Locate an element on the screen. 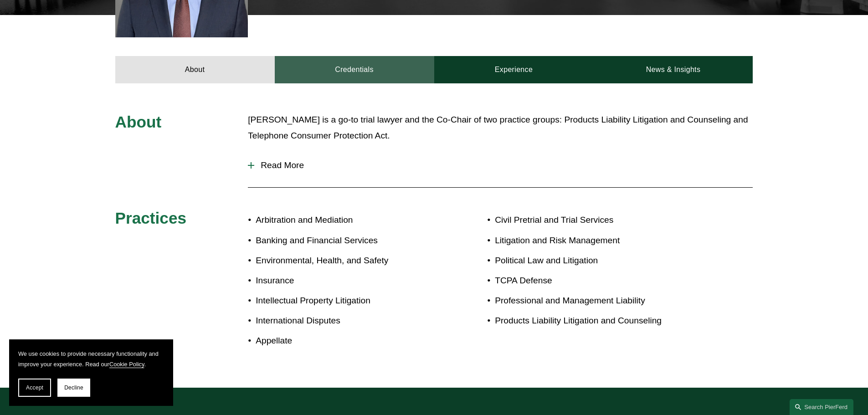 This screenshot has height=415, width=868. a: About is located at coordinates (195, 70).